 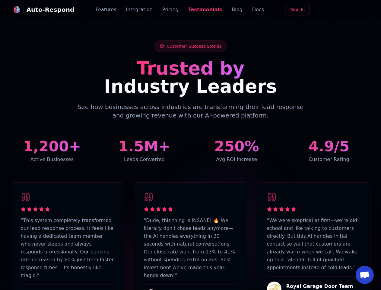 I want to click on a: Testimonials, so click(x=205, y=10).